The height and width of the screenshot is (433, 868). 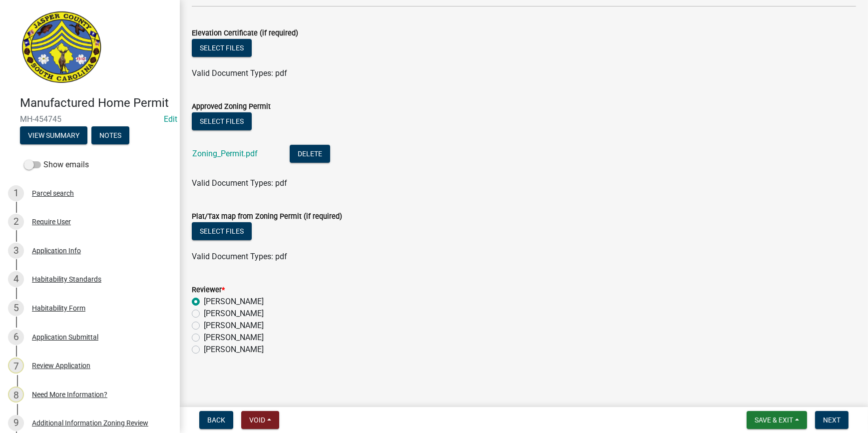 What do you see at coordinates (59, 308) in the screenshot?
I see `div: Habitability Form` at bounding box center [59, 308].